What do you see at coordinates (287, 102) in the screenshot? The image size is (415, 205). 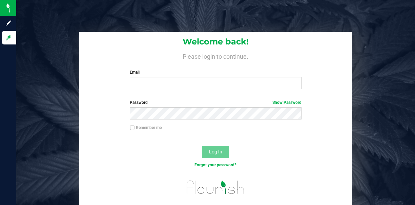 I see `a: Show Password` at bounding box center [287, 102].